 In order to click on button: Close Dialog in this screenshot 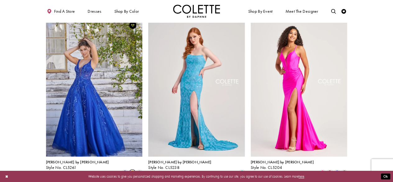, I will do `click(7, 176)`.